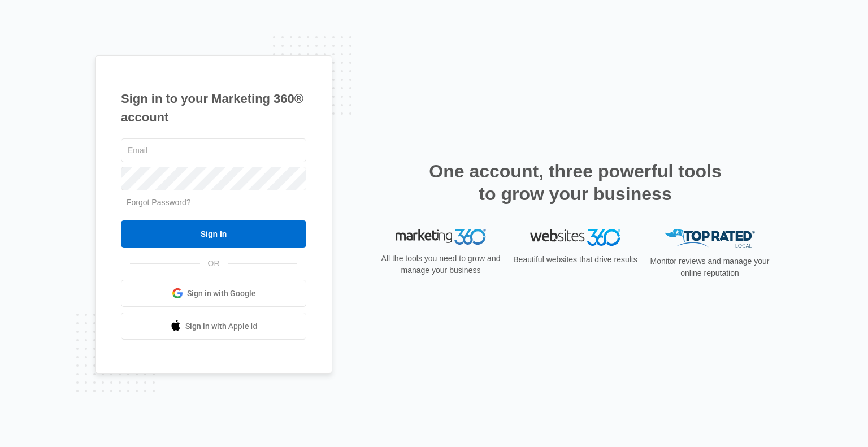  I want to click on input: Sign In, so click(214, 234).